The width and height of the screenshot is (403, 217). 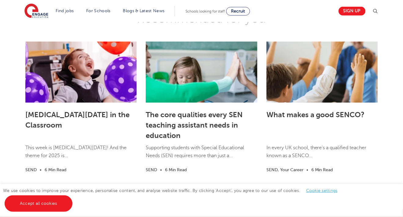 I want to click on li: SEND, Your Career, so click(x=285, y=170).